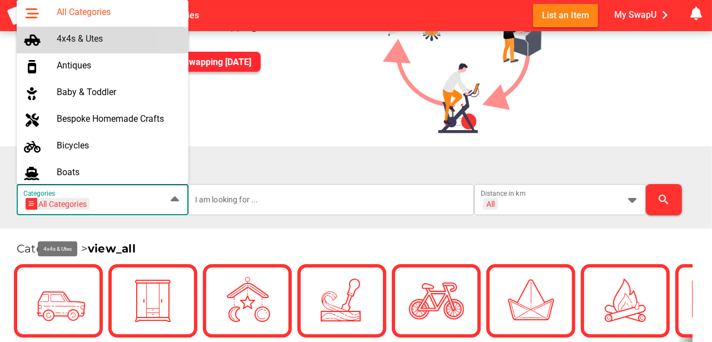  I want to click on div: Boats, so click(118, 172).